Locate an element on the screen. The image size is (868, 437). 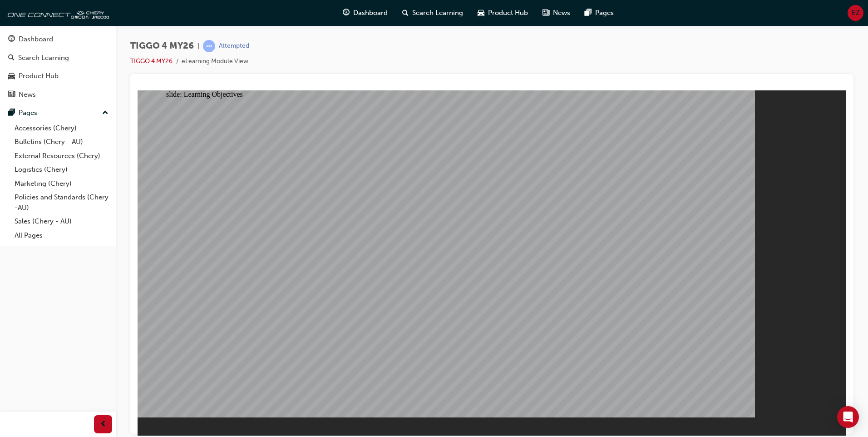
button: Pages is located at coordinates (58, 113).